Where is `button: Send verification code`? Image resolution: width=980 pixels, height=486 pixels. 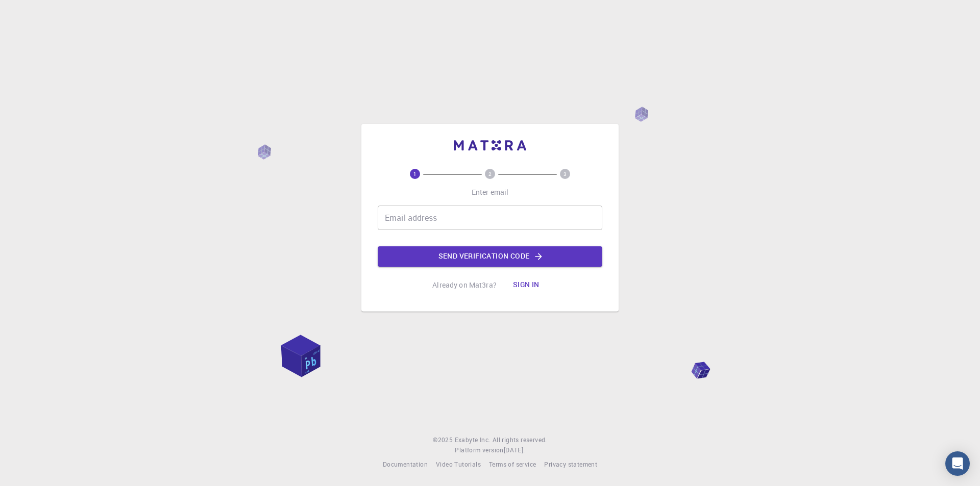 button: Send verification code is located at coordinates (490, 257).